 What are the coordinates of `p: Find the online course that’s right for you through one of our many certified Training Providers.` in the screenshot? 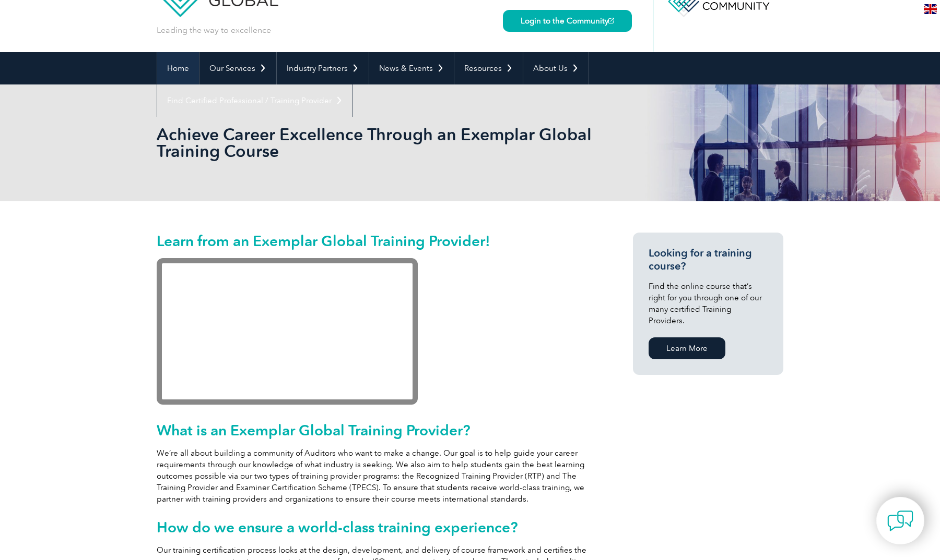 It's located at (708, 303).